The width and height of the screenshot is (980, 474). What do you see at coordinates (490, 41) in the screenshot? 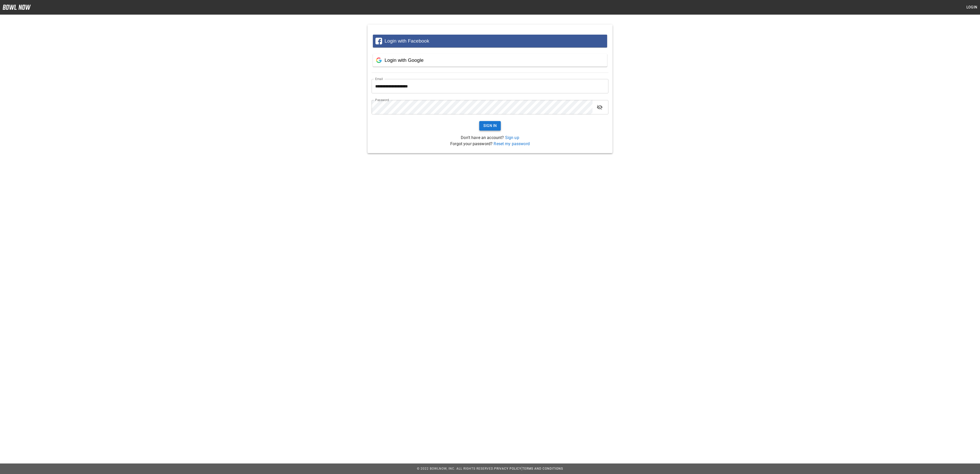
I see `button: Login with Facebook` at bounding box center [490, 41].